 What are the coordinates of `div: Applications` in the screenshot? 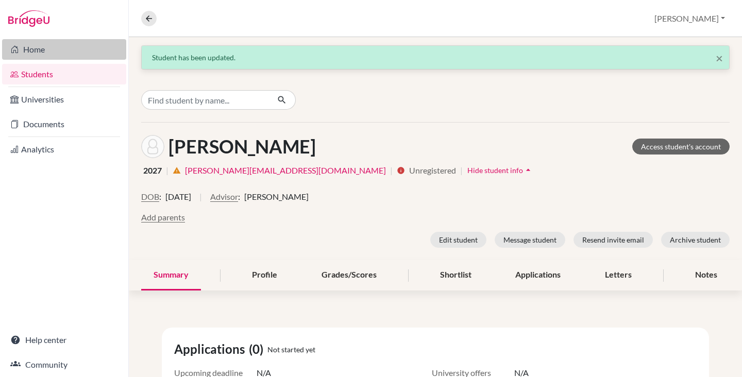 It's located at (538, 275).